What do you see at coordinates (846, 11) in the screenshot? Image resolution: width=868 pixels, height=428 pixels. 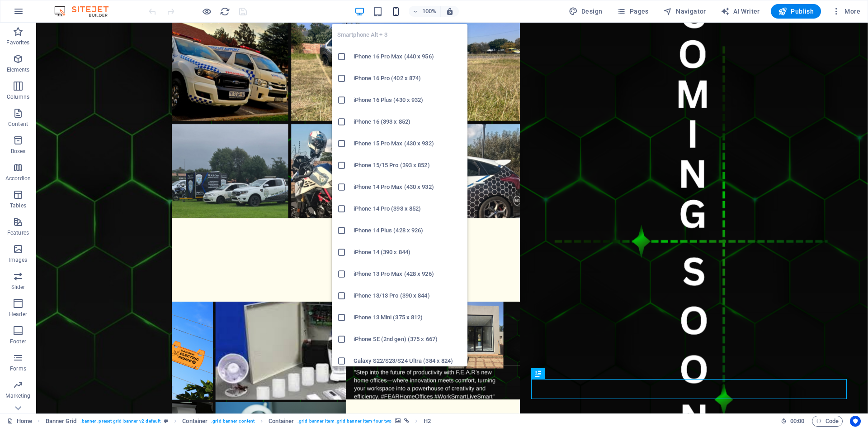 I see `button: More` at bounding box center [846, 11].